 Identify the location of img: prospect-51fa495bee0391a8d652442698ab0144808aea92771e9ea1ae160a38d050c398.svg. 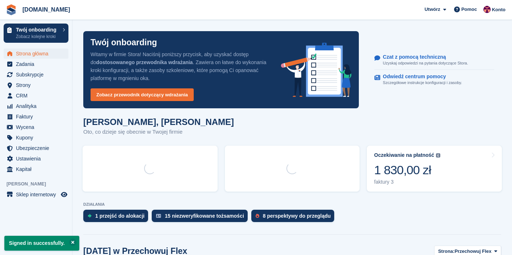
(258, 216).